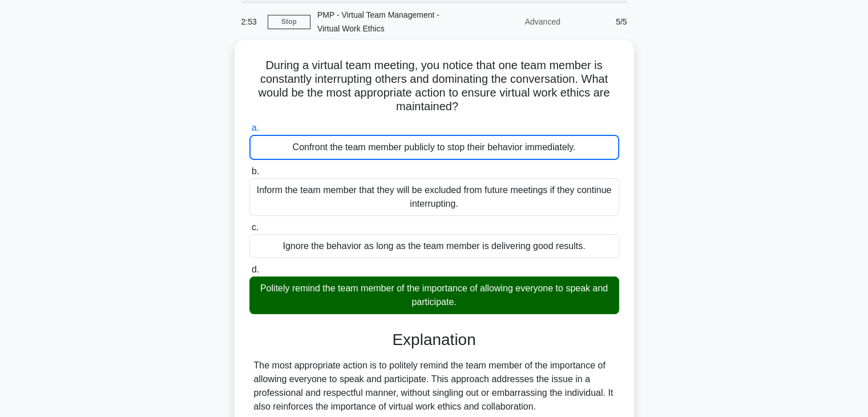 The width and height of the screenshot is (868, 417). I want to click on div: 2:53, so click(251, 22).